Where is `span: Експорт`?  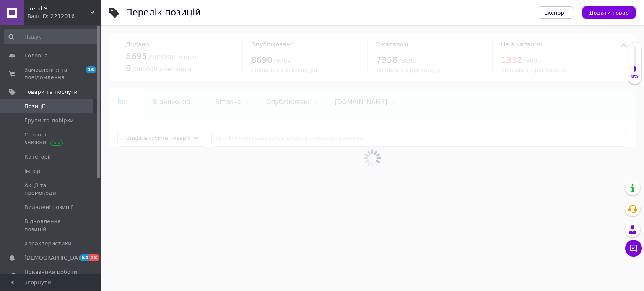
span: Експорт is located at coordinates (556, 13).